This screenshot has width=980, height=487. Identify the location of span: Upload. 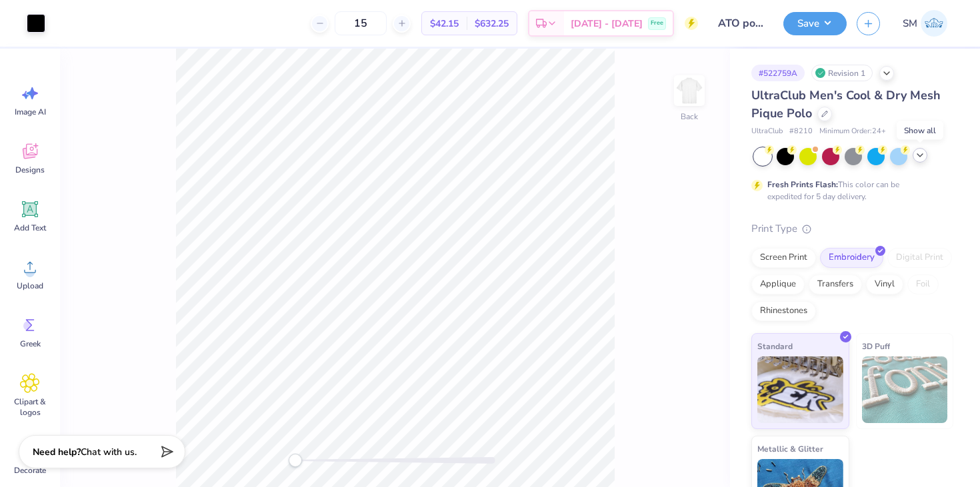
(30, 286).